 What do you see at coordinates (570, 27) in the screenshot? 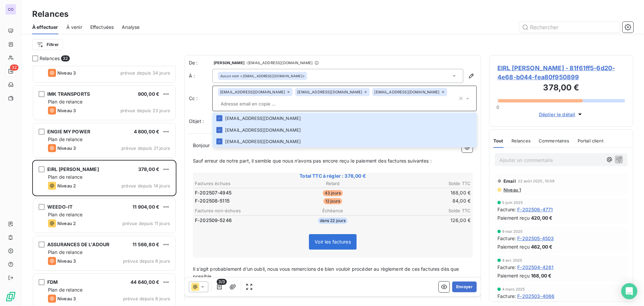
I see `input: Rechercher` at bounding box center [570, 27].